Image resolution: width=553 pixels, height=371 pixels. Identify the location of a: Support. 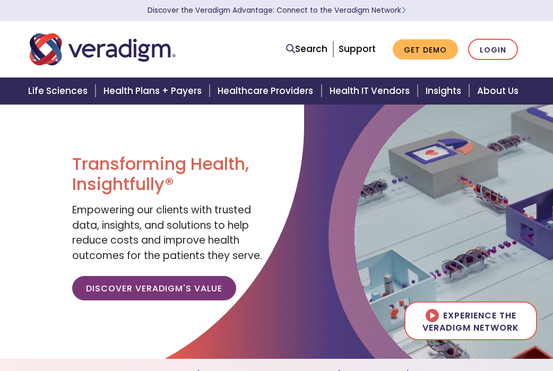
(357, 49).